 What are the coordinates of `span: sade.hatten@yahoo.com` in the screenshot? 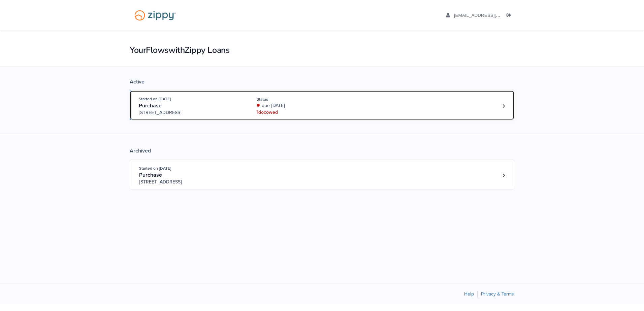 It's located at (511, 15).